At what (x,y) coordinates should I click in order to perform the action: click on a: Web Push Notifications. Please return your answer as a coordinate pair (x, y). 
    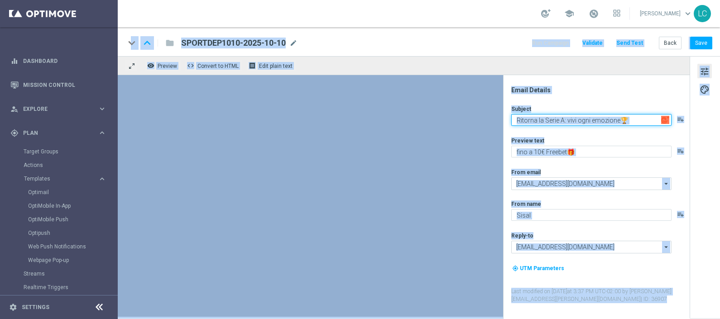
    Looking at the image, I should click on (61, 247).